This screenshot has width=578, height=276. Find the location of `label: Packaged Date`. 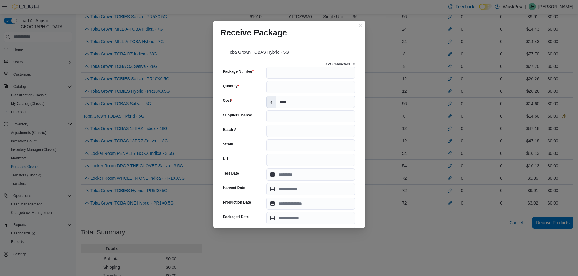

label: Packaged Date is located at coordinates (236, 217).